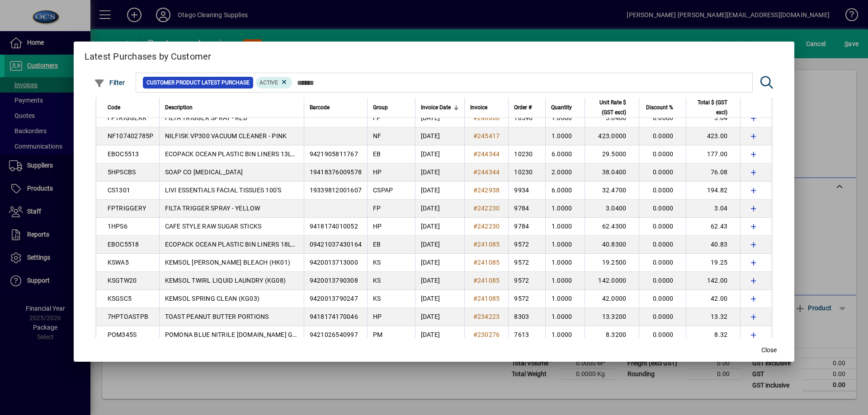  What do you see at coordinates (440, 108) in the screenshot?
I see `div: Invoice Date` at bounding box center [440, 108].